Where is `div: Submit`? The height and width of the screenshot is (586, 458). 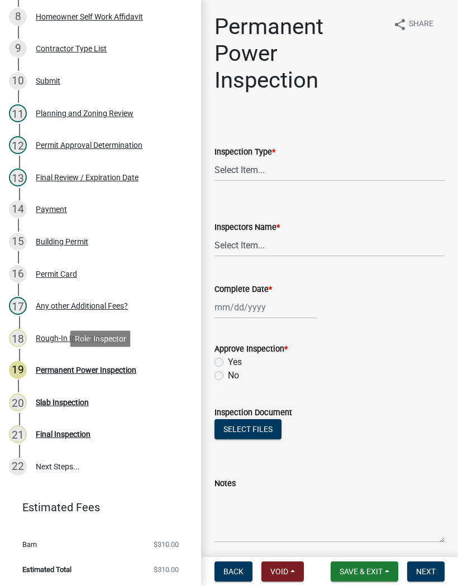
div: Submit is located at coordinates (48, 81).